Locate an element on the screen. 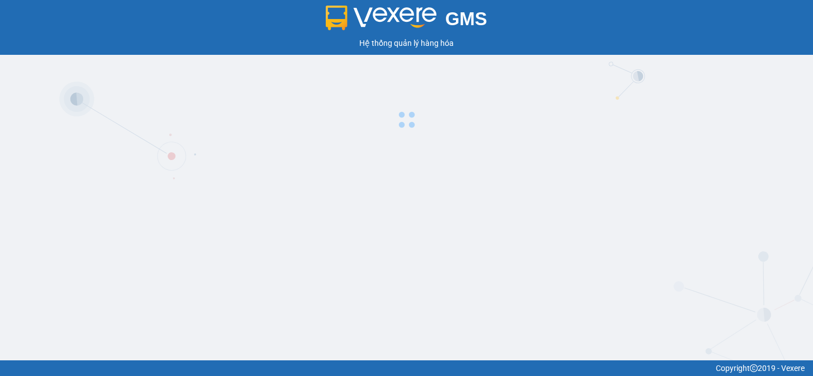 The image size is (813, 376). span: GMS is located at coordinates (466, 18).